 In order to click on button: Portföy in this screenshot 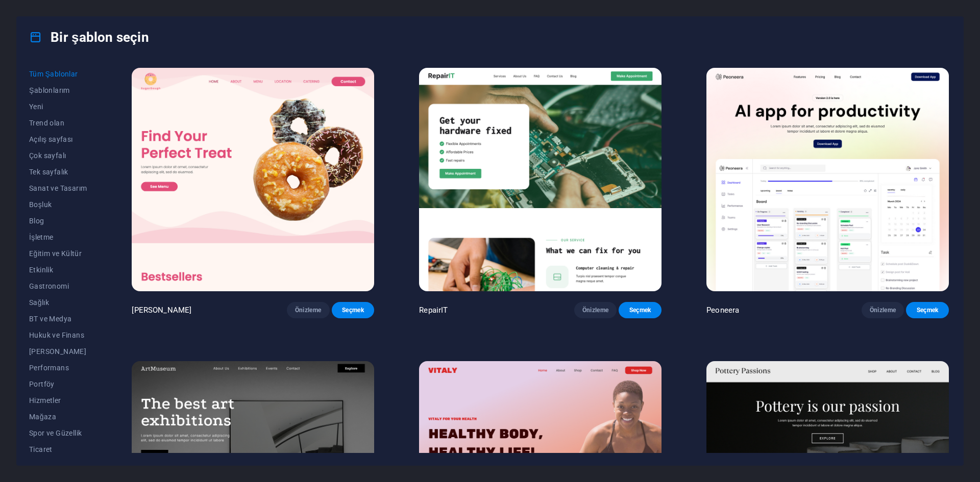, I will do `click(58, 384)`.